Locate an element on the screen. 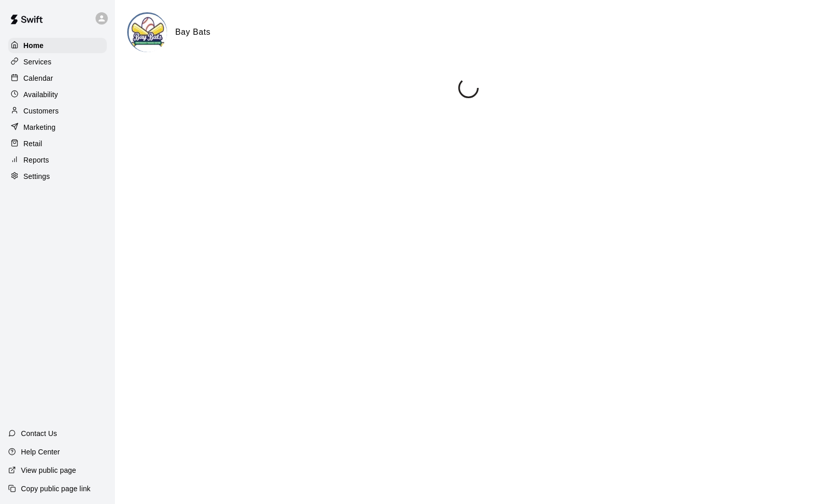 The height and width of the screenshot is (504, 822). p: Reports is located at coordinates (36, 160).